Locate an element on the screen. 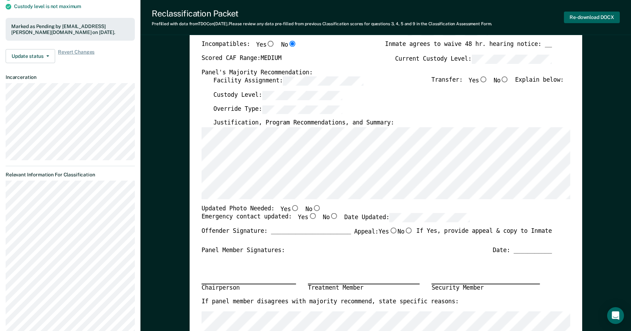 The height and width of the screenshot is (331, 631). input: Current Custody Level: is located at coordinates (511, 59).